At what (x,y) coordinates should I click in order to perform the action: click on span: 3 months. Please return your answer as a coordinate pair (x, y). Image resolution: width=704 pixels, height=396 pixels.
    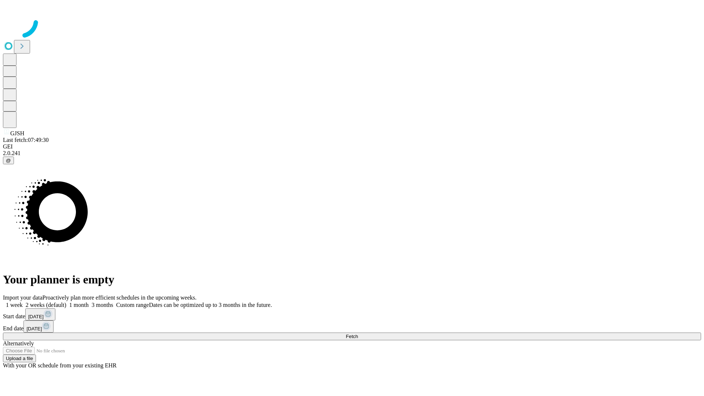
    Looking at the image, I should click on (102, 305).